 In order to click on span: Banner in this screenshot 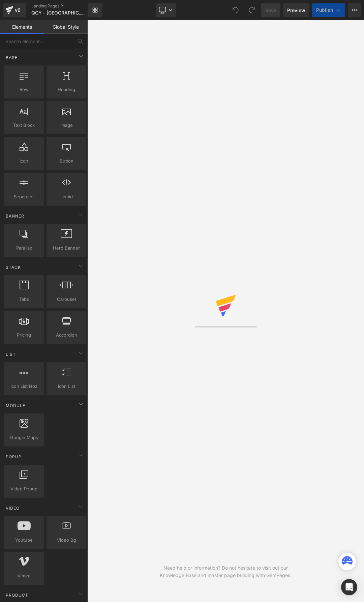, I will do `click(15, 216)`.